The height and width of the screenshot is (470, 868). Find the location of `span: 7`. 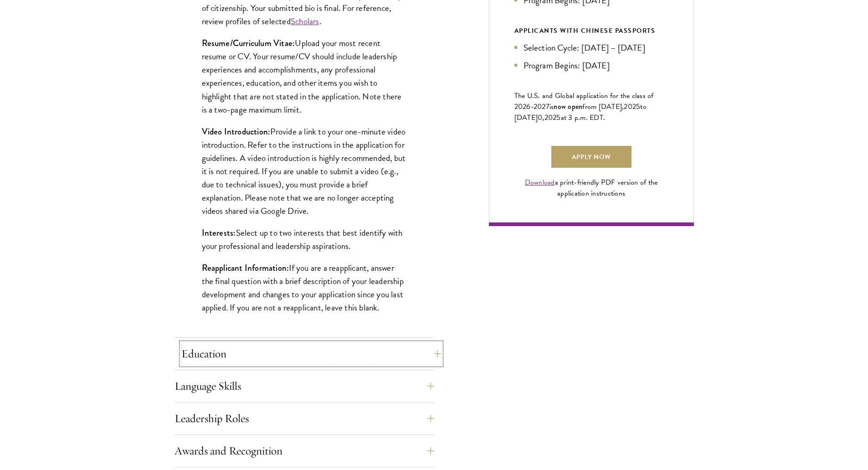

span: 7 is located at coordinates (548, 107).